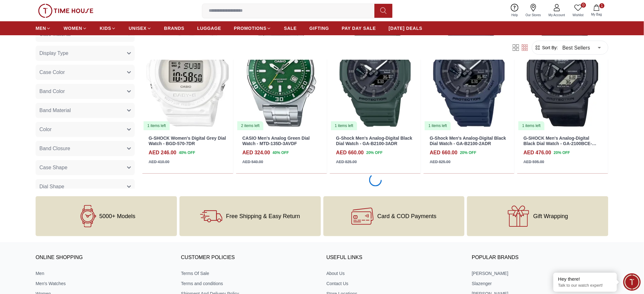 The image size is (644, 294). Describe the element at coordinates (162, 153) in the screenshot. I see `h4: AED 246.00` at that location.